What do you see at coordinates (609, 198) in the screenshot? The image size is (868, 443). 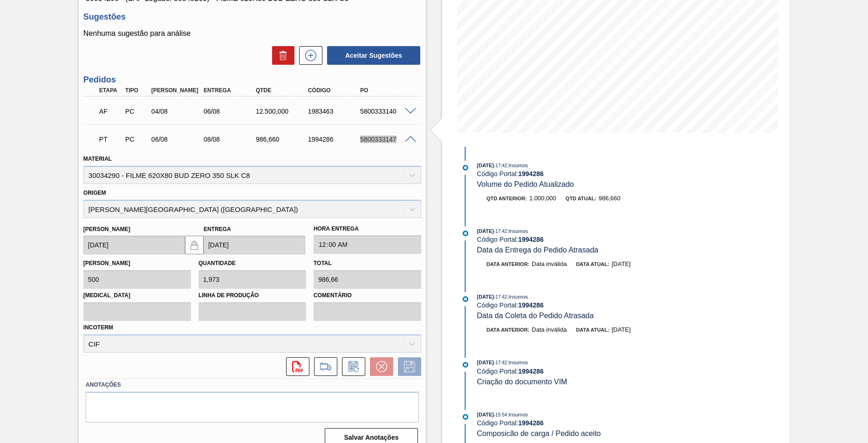 I see `span: 986,660` at bounding box center [609, 198].